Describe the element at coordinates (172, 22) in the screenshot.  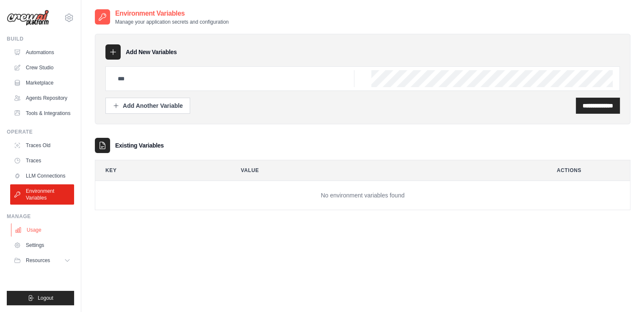
I see `p: Manage your application secrets and configuration` at that location.